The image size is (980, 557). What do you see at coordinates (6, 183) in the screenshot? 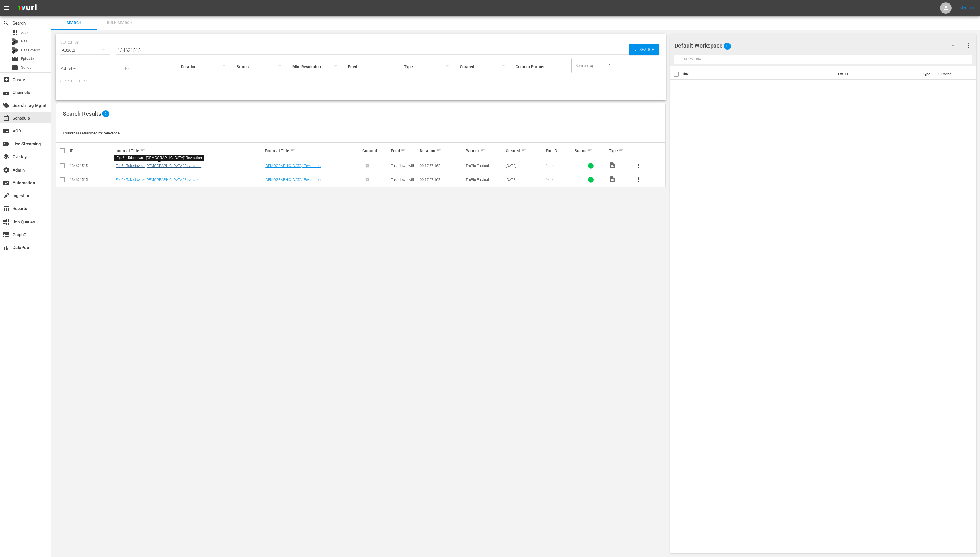
I see `span: Automation` at bounding box center [6, 183].